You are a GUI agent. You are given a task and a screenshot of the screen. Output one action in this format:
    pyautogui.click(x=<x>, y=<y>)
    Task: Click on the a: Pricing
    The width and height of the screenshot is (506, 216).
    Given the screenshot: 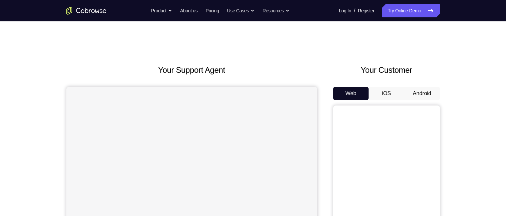 What is the action you would take?
    pyautogui.click(x=212, y=11)
    